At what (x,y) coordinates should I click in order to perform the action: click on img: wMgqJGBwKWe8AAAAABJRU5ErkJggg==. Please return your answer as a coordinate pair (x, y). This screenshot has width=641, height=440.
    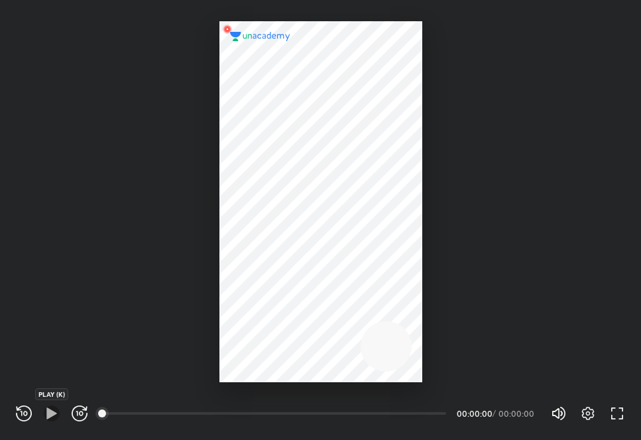
    Looking at the image, I should click on (227, 29).